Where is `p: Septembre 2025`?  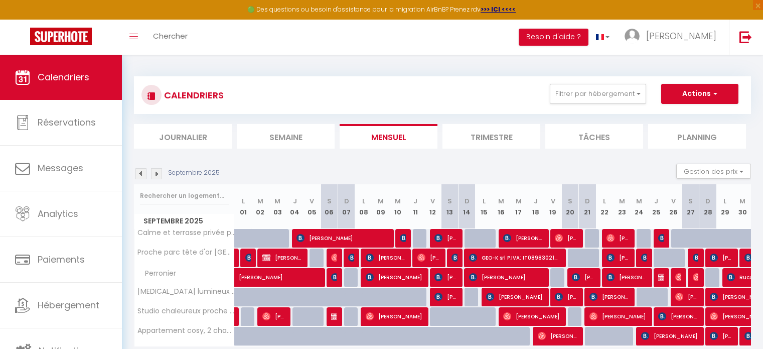
p: Septembre 2025 is located at coordinates (194, 173).